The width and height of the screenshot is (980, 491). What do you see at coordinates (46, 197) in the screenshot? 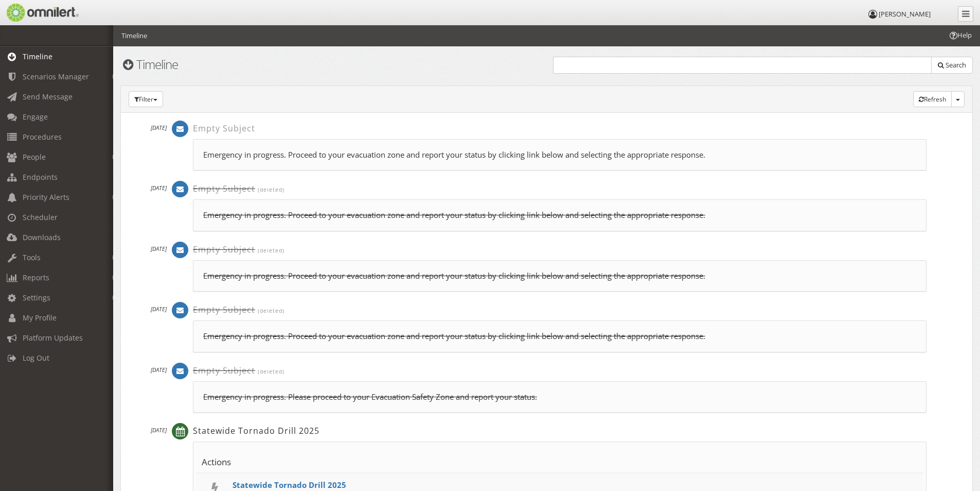
I see `span: Priority Alerts` at bounding box center [46, 197].